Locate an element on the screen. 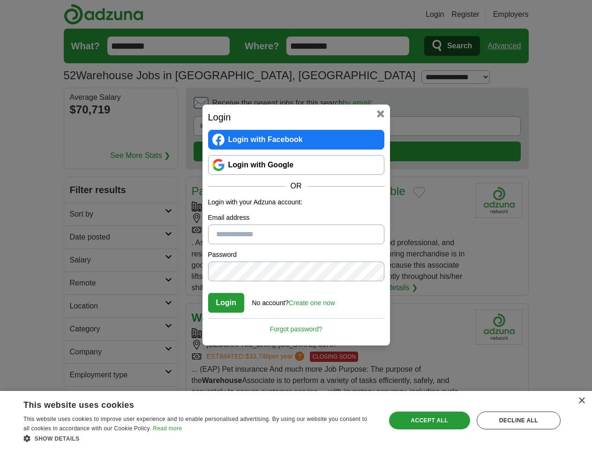  button: Login is located at coordinates (226, 303).